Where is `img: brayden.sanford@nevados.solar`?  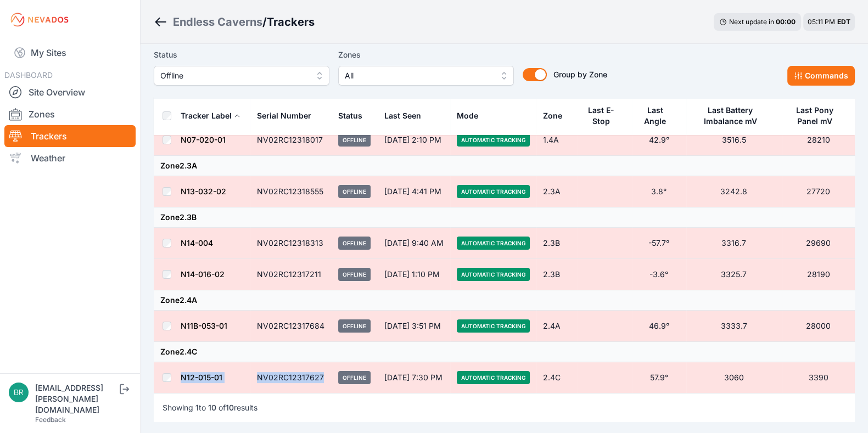 img: brayden.sanford@nevados.solar is located at coordinates (19, 392).